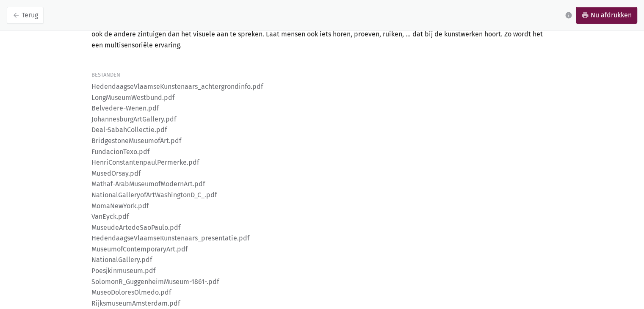 The image size is (644, 309). I want to click on li: Mathaf-ArabMuseumofModernArt.pdf, so click(322, 184).